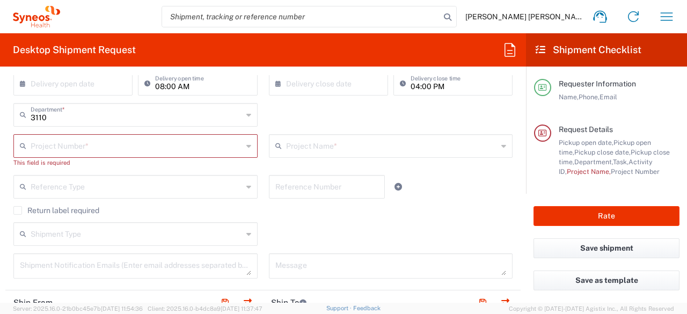 Image resolution: width=687 pixels, height=314 pixels. What do you see at coordinates (594, 162) in the screenshot?
I see `span: Department,` at bounding box center [594, 162].